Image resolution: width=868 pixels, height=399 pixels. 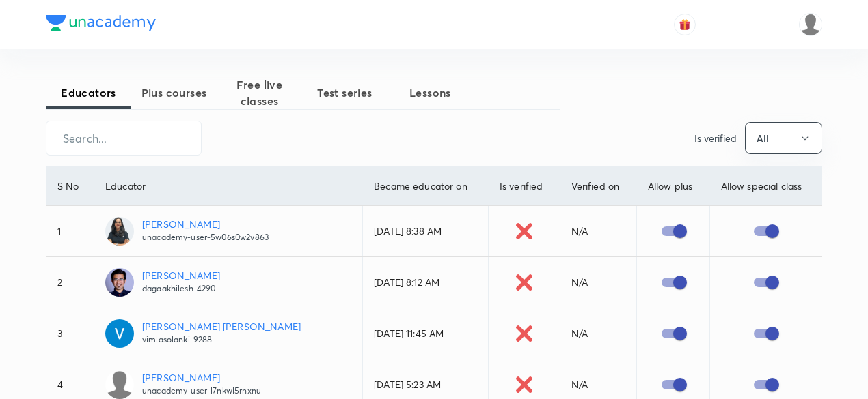 What do you see at coordinates (88, 93) in the screenshot?
I see `span: Educators` at bounding box center [88, 93].